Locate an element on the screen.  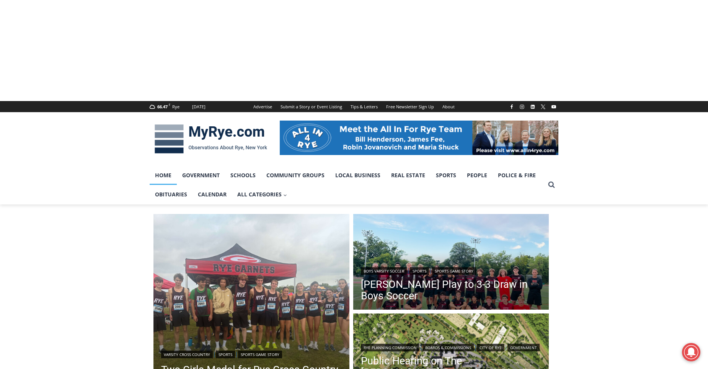
a: Obituaries is located at coordinates (171, 195).